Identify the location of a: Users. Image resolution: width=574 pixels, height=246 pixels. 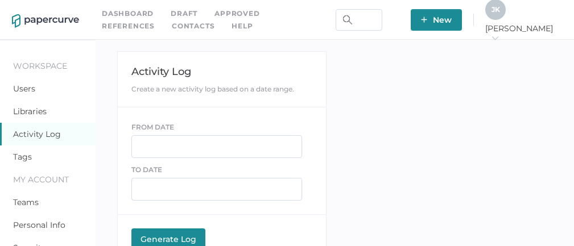
(24, 89).